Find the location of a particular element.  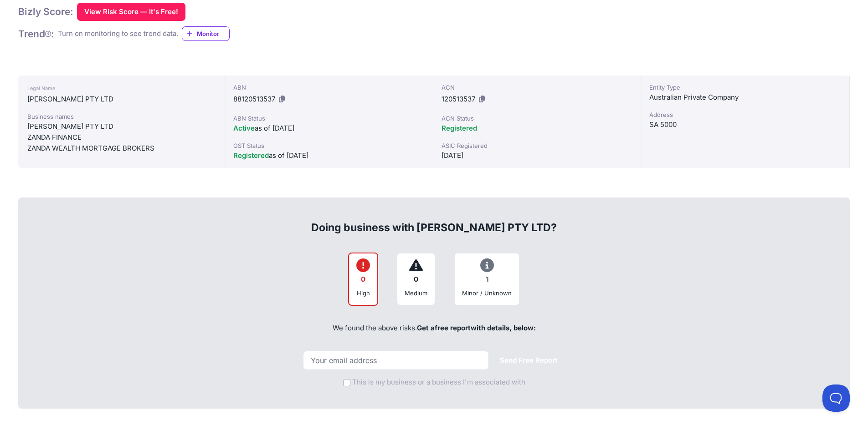

span: 120513537 is located at coordinates (458, 99).